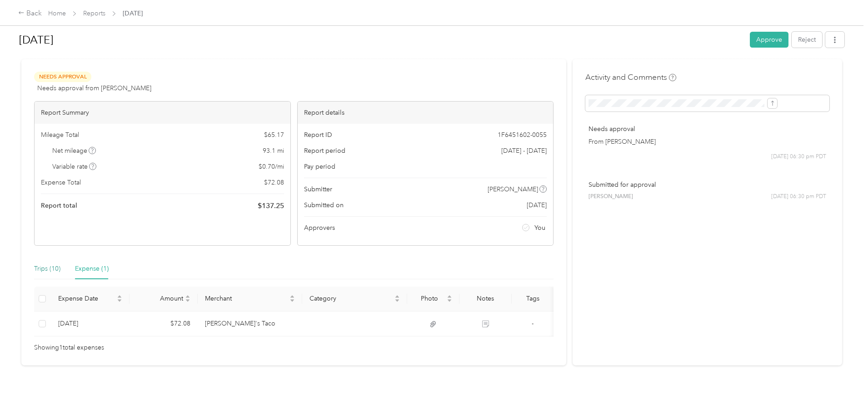 This screenshot has height=413, width=868. I want to click on div: Trips (10), so click(47, 269).